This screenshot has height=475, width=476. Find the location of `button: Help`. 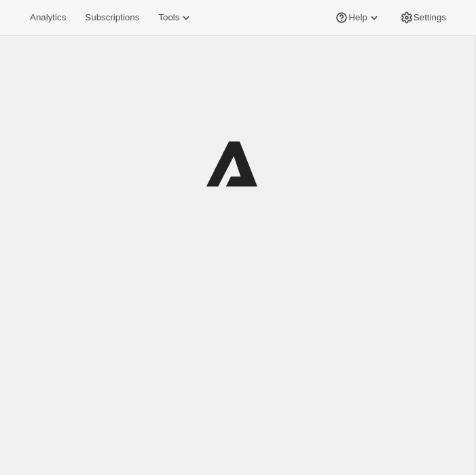

button: Help is located at coordinates (357, 17).